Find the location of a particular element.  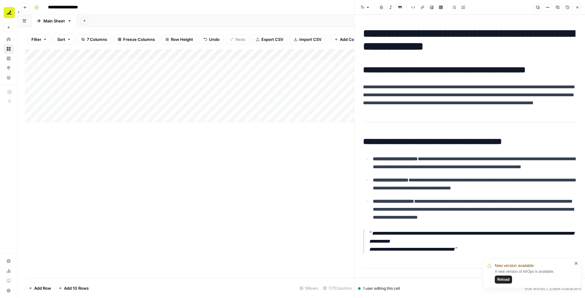

button: Sort is located at coordinates (64, 39).